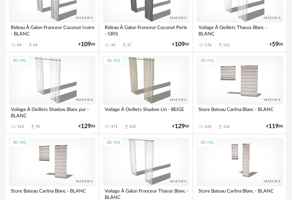 Image resolution: width=292 pixels, height=200 pixels. Describe the element at coordinates (146, 112) in the screenshot. I see `div: Voilage À Oeillets Shadow Lin - BEIGE` at that location.